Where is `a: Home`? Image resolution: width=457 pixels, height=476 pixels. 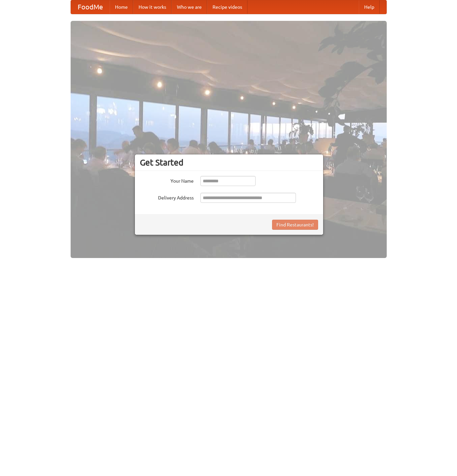
a: Home is located at coordinates (122, 7).